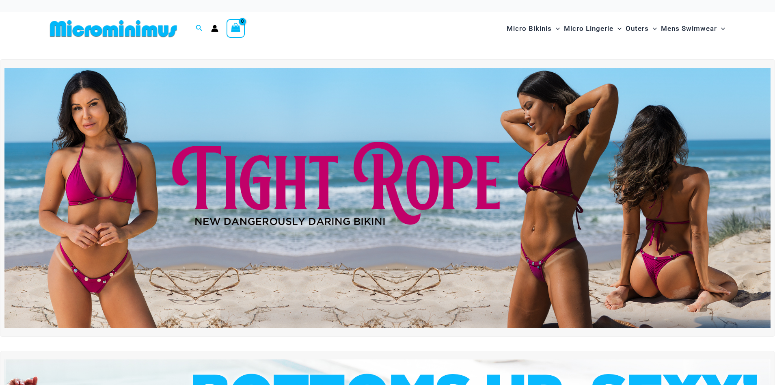  What do you see at coordinates (199, 28) in the screenshot?
I see `a: Search icon link` at bounding box center [199, 28].